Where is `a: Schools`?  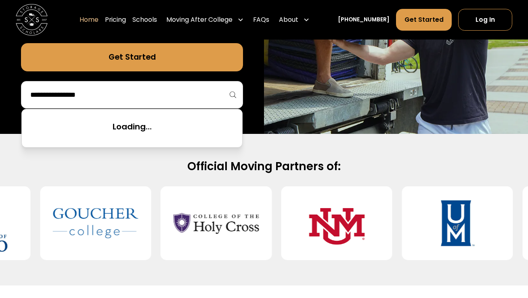
a: Schools is located at coordinates (145, 20).